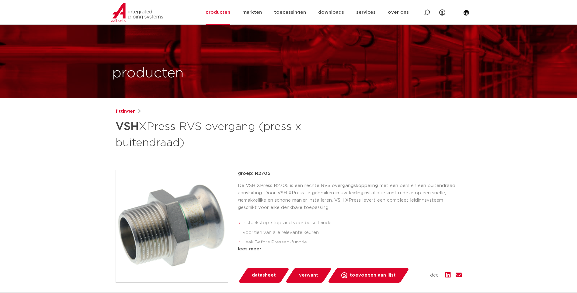 This screenshot has width=577, height=293. What do you see at coordinates (126, 111) in the screenshot?
I see `a: fittingen` at bounding box center [126, 111].